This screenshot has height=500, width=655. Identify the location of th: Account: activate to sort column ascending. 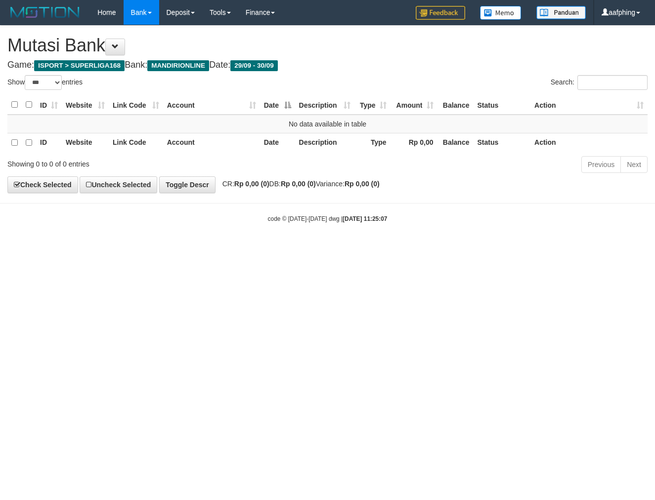
(212, 105).